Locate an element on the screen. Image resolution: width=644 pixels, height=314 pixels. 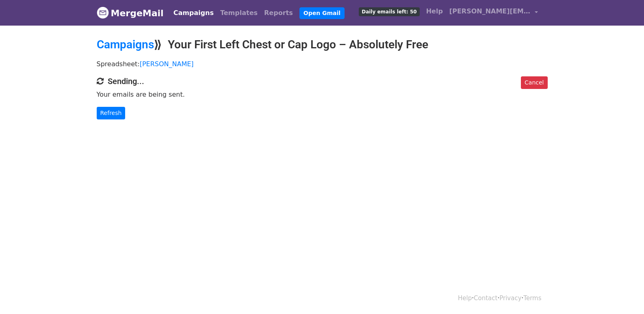
h2: ⟫ Your First Left Chest or Cap Logo – Absolutely Free is located at coordinates (322, 45).